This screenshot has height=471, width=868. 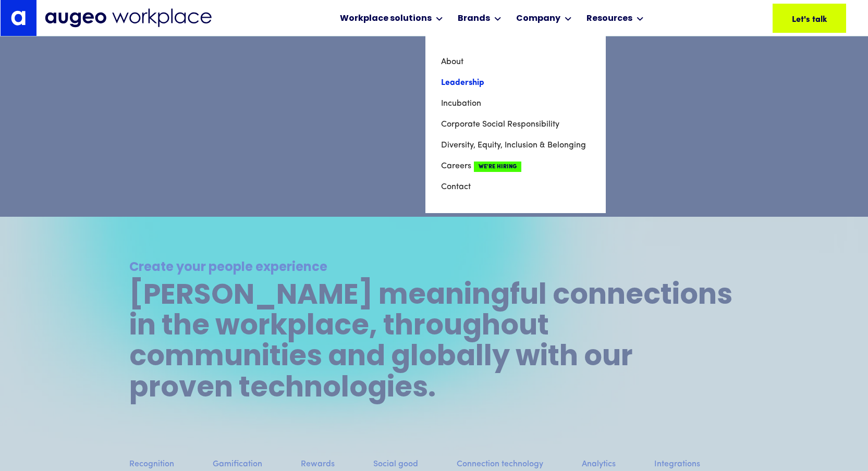 What do you see at coordinates (497, 167) in the screenshot?
I see `span: We're Hiring` at bounding box center [497, 167].